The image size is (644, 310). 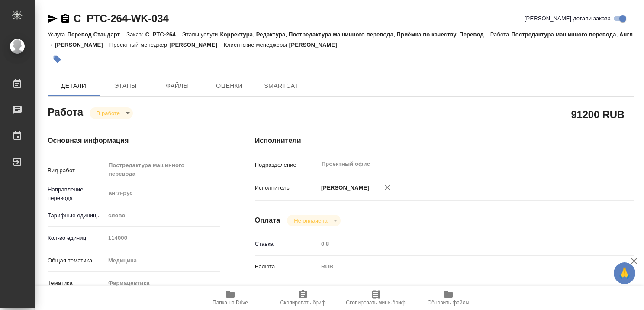 I want to click on p: Тарифные единицы, so click(x=76, y=215).